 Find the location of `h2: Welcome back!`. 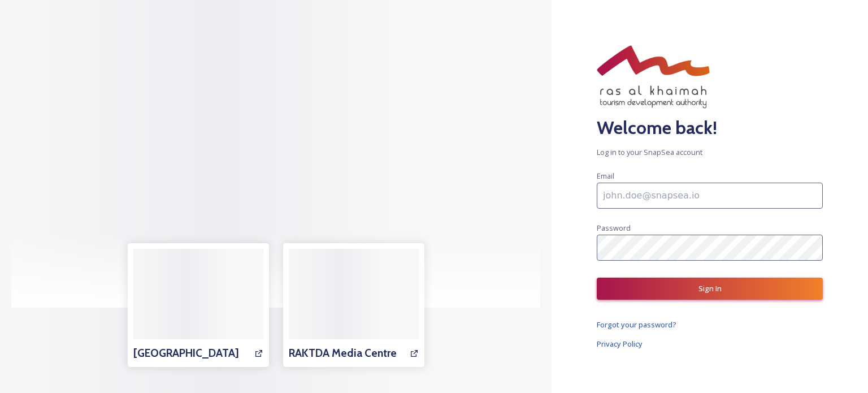

h2: Welcome back! is located at coordinates (710, 128).